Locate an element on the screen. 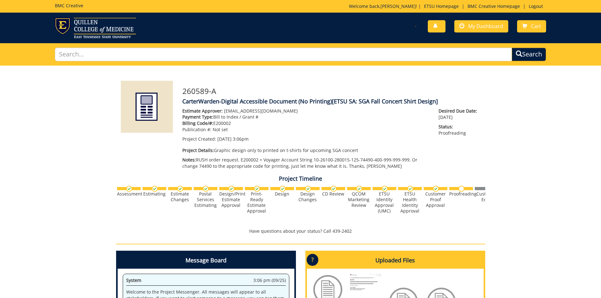 This screenshot has height=298, width=601. input: Search... is located at coordinates (284, 54).